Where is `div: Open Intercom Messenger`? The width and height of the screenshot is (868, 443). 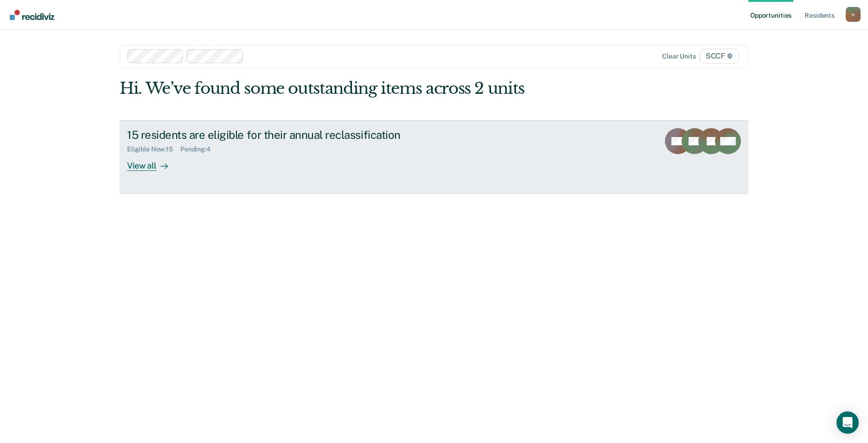 div: Open Intercom Messenger is located at coordinates (848, 422).